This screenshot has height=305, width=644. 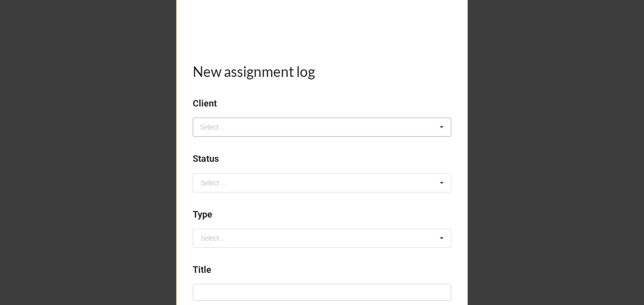 I want to click on label: Client, so click(x=205, y=103).